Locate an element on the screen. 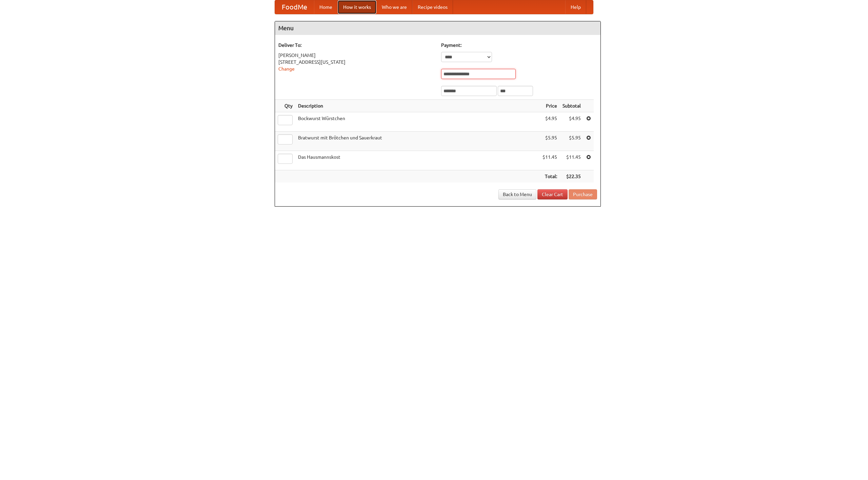 This screenshot has width=868, height=480. td: Bockwurst Würstchen is located at coordinates (417, 122).